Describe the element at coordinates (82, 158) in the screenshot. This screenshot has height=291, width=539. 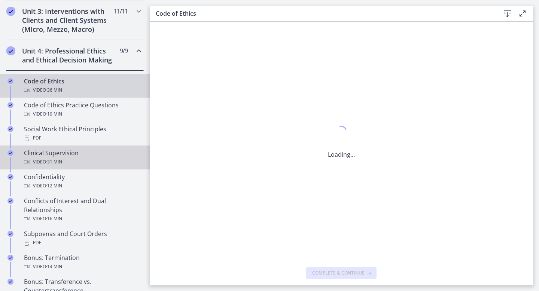
I see `div: Clinical Supervision` at that location.